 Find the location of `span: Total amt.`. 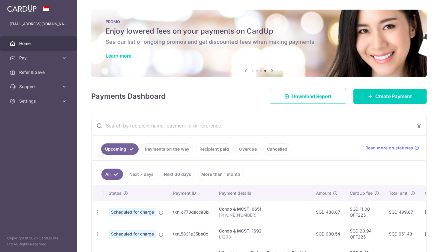

span: Total amt. is located at coordinates (399, 193).